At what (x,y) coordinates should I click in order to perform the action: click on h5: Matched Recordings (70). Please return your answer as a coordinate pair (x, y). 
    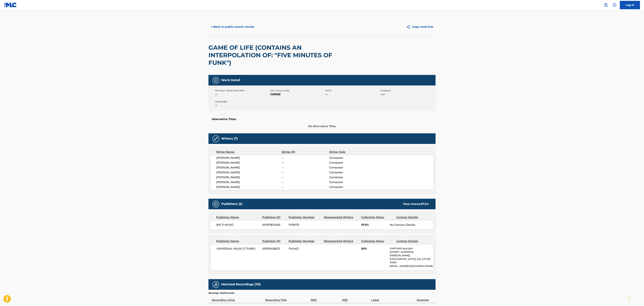
    Looking at the image, I should click on (241, 284).